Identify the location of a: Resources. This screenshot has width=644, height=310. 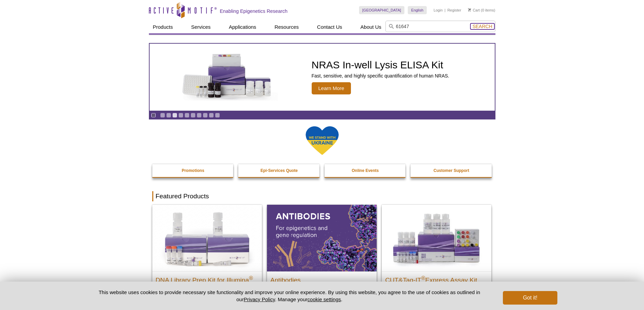
(287, 27).